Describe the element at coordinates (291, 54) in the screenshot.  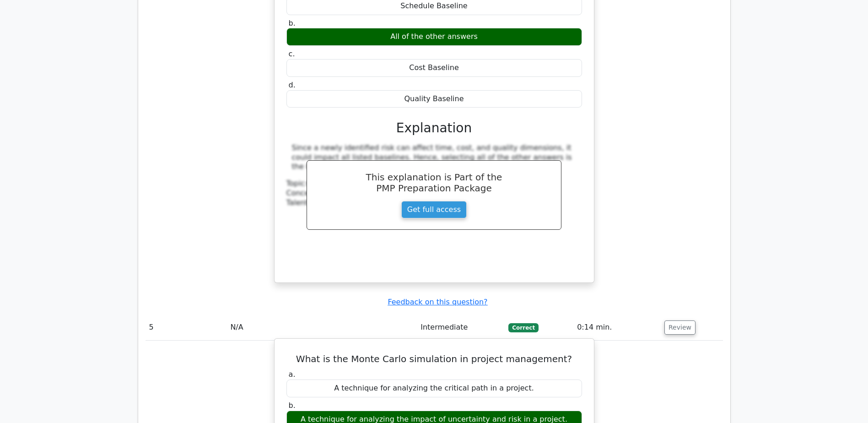
I see `span: c.` at that location.